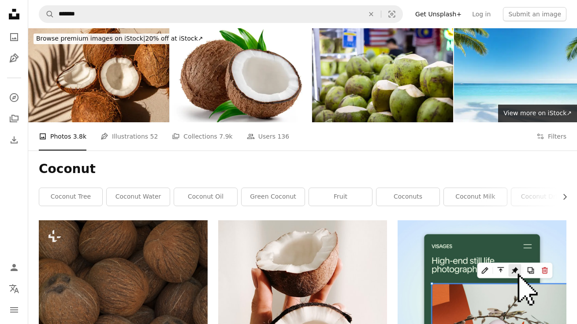  What do you see at coordinates (383, 75) in the screenshot?
I see `img: Fresh coconut.` at bounding box center [383, 75].